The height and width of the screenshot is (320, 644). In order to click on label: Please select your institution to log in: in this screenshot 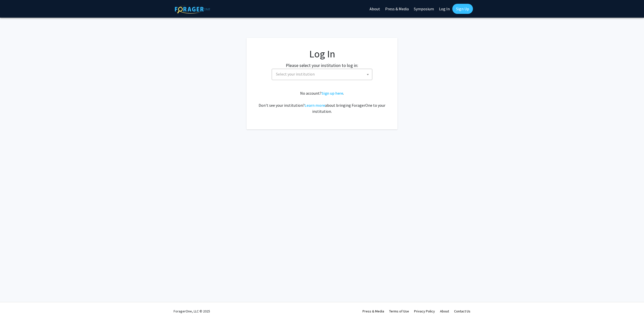, I will do `click(322, 65)`.